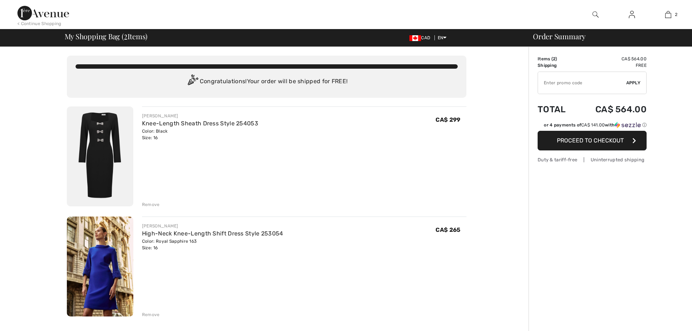 The image size is (692, 331). Describe the element at coordinates (39, 24) in the screenshot. I see `div: < Continue Shopping` at that location.